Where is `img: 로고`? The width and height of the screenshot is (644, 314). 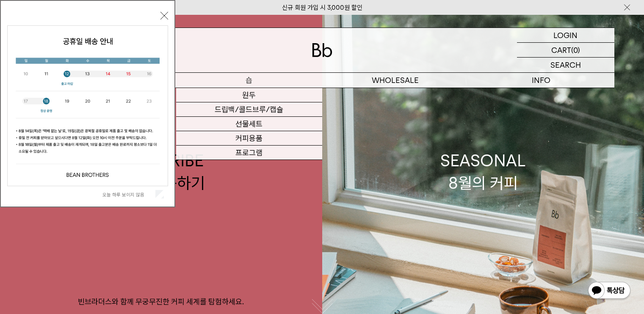 img: 로고 is located at coordinates (322, 50).